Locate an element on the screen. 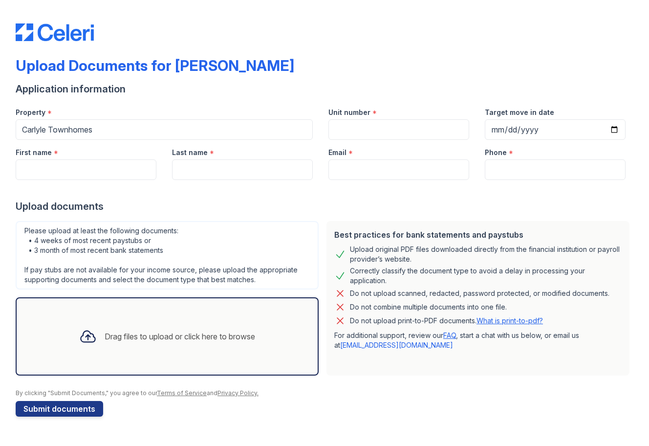  label: Phone is located at coordinates (496, 153).